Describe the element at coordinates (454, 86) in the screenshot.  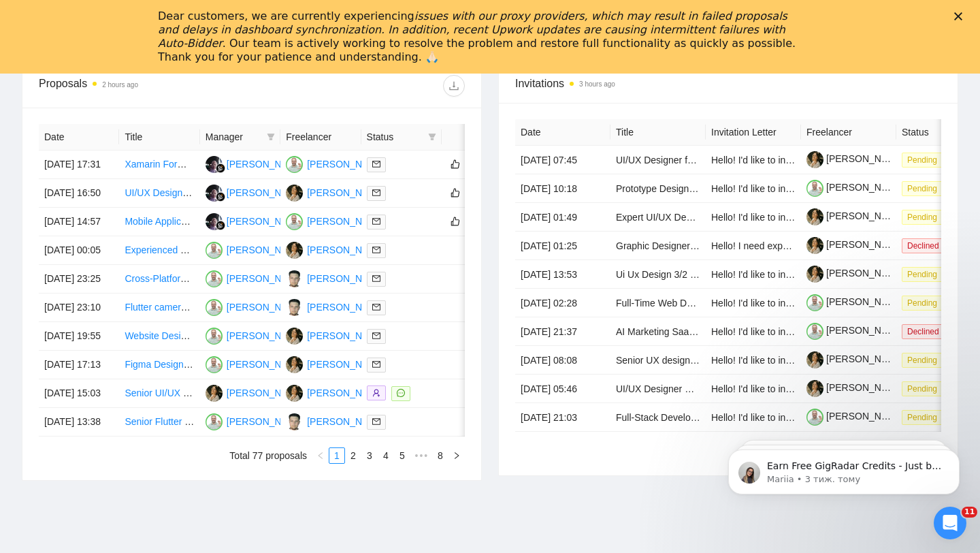
I see `span: download` at that location.